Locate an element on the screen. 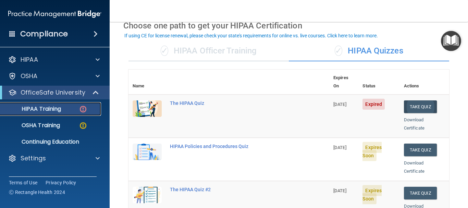 This screenshot has height=208, width=468. p: HIPAA Training is located at coordinates (33, 109).